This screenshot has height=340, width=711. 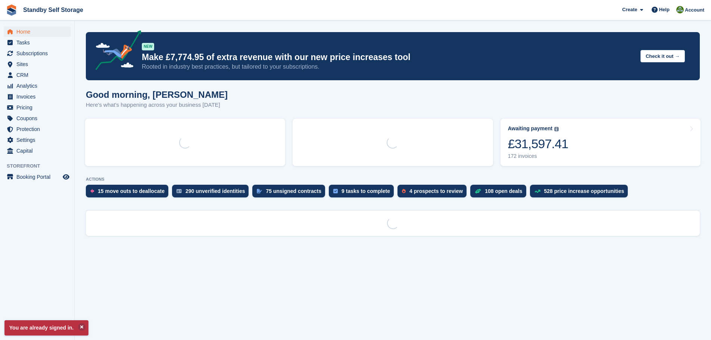 What do you see at coordinates (39, 177) in the screenshot?
I see `span: Booking Portal` at bounding box center [39, 177].